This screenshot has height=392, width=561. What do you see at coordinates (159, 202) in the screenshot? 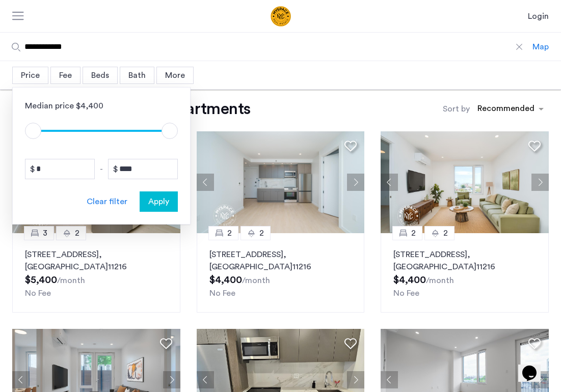
I see `button: button` at bounding box center [159, 202].